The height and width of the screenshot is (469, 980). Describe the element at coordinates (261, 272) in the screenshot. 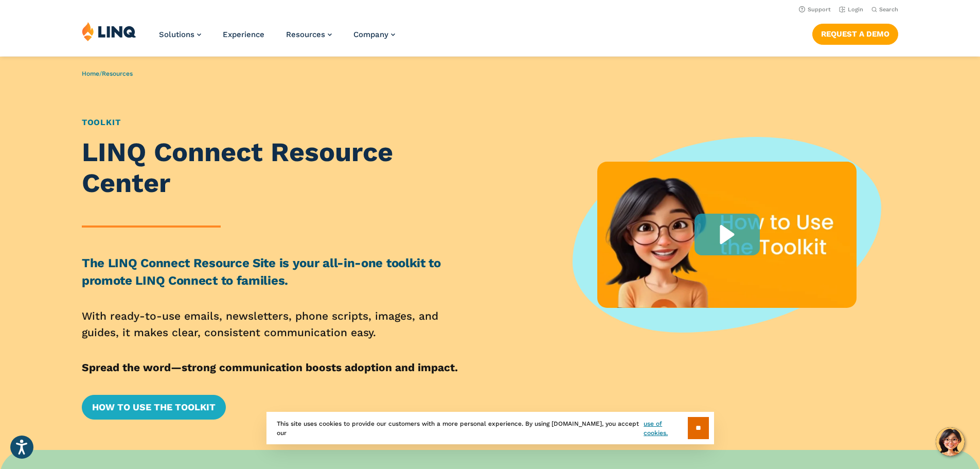

I see `strong: The LINQ Connect Resource Site is your all-in-one toolkit to promote LINQ Connect to families.` at that location.